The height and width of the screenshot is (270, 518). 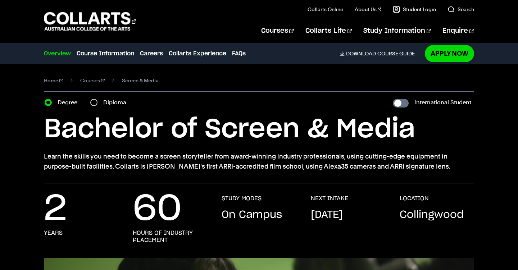 What do you see at coordinates (140, 81) in the screenshot?
I see `span: Screen & Media` at bounding box center [140, 81].